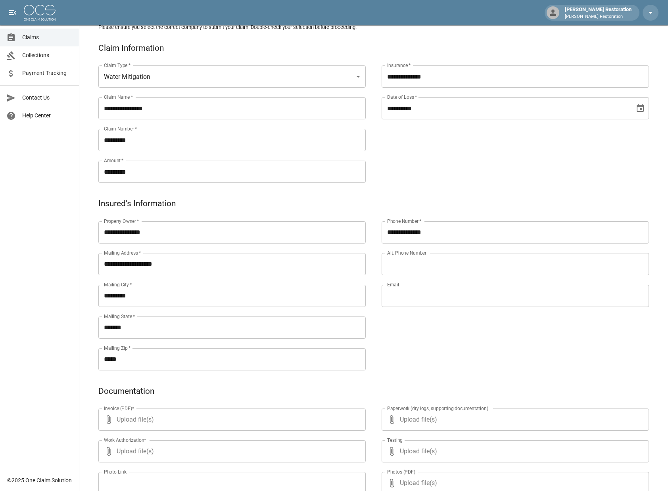  I want to click on label: Photo Link, so click(115, 471).